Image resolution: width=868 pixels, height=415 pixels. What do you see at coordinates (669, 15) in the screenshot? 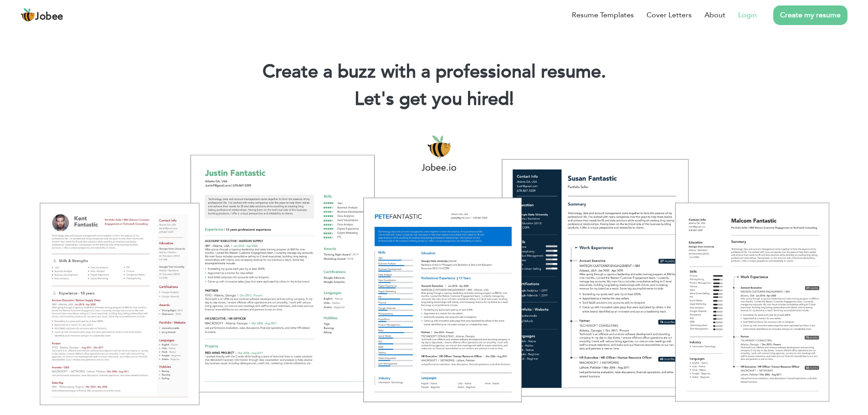
I see `a: Cover Letters` at bounding box center [669, 15].